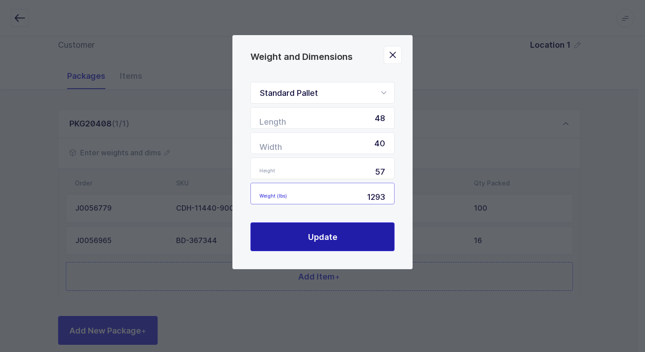 The height and width of the screenshot is (352, 645). Describe the element at coordinates (322, 118) in the screenshot. I see `input: Length` at that location.